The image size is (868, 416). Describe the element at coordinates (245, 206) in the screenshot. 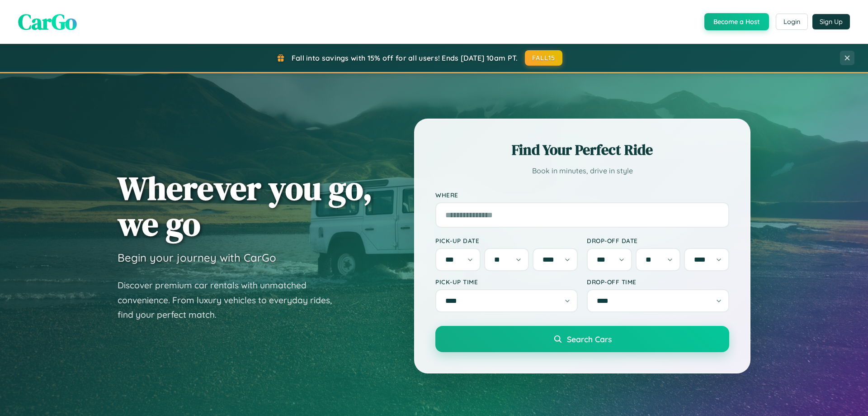

I see `h1: Wherever you go, we go` at that location.